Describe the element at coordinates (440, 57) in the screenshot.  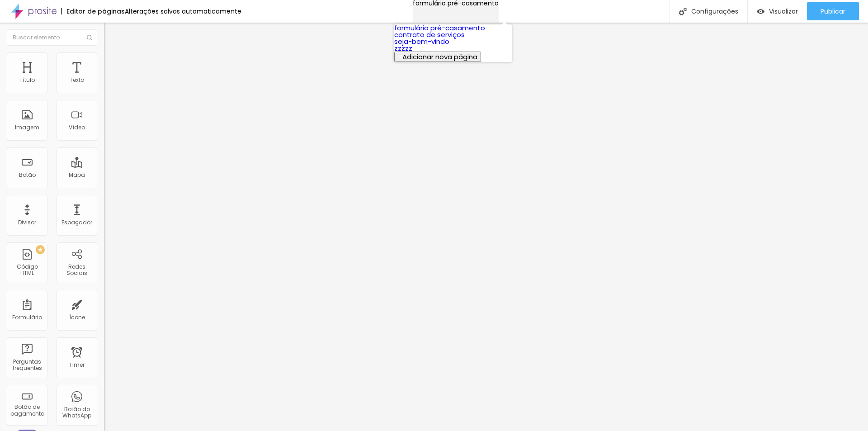
I see `span: Adicionar nova página` at that location.